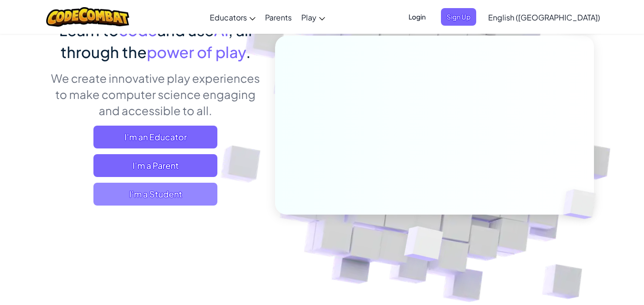 The width and height of the screenshot is (644, 305). I want to click on span: Login, so click(417, 17).